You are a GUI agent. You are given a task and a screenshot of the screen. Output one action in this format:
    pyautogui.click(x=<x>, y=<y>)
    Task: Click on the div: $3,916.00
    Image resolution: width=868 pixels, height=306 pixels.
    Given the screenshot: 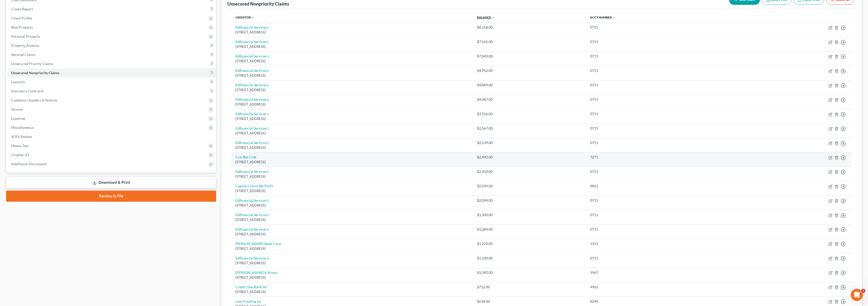 What is the action you would take?
    pyautogui.click(x=529, y=114)
    